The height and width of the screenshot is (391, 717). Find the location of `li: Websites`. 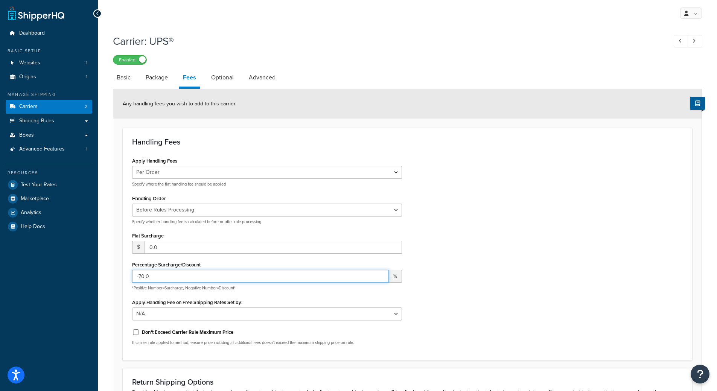

li: Websites is located at coordinates (49, 63).